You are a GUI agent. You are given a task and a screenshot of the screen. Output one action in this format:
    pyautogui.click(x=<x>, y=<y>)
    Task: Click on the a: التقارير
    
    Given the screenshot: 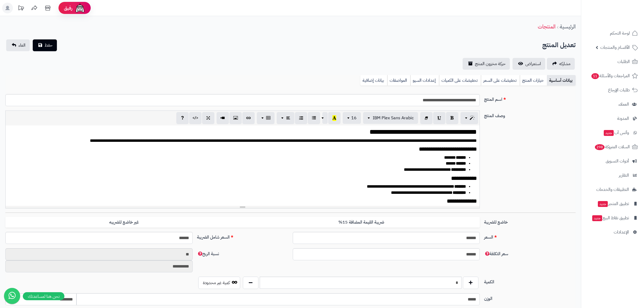 What is the action you would take?
    pyautogui.click(x=612, y=175)
    